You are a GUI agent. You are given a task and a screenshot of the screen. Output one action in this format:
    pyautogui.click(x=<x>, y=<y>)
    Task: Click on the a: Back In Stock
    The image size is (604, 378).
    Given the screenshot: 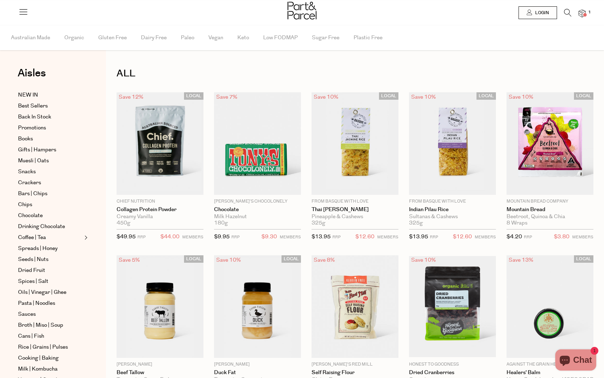 What is the action you would take?
    pyautogui.click(x=50, y=117)
    